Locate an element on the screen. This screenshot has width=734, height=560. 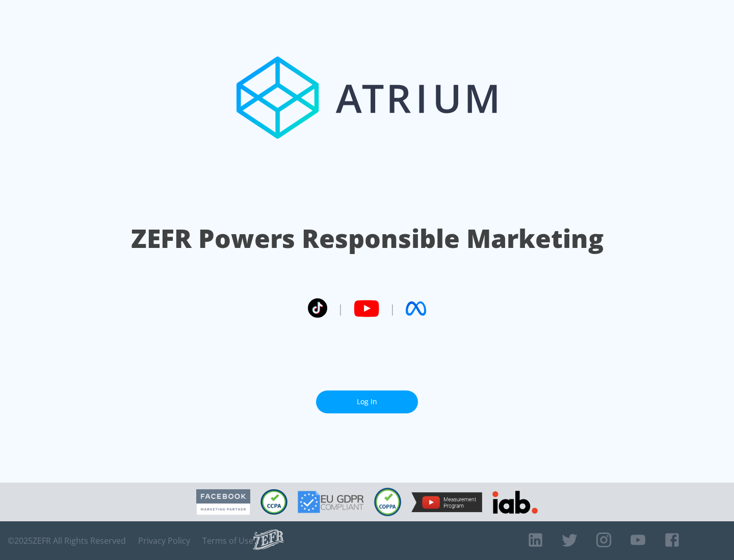
img: IAB is located at coordinates (514, 502).